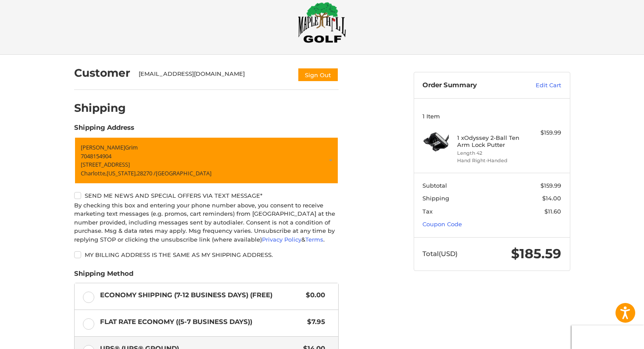 Image resolution: width=644 pixels, height=349 pixels. I want to click on span: Shipping, so click(436, 198).